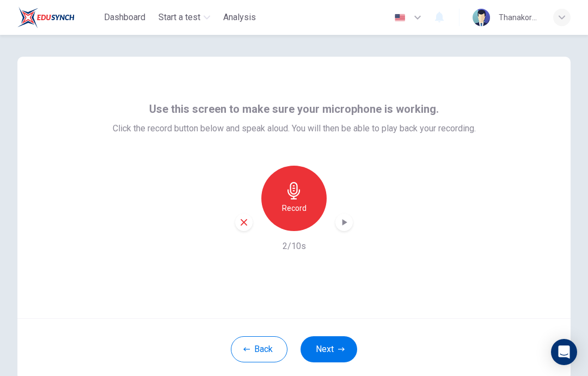  Describe the element at coordinates (239, 17) in the screenshot. I see `span: Analysis` at that location.